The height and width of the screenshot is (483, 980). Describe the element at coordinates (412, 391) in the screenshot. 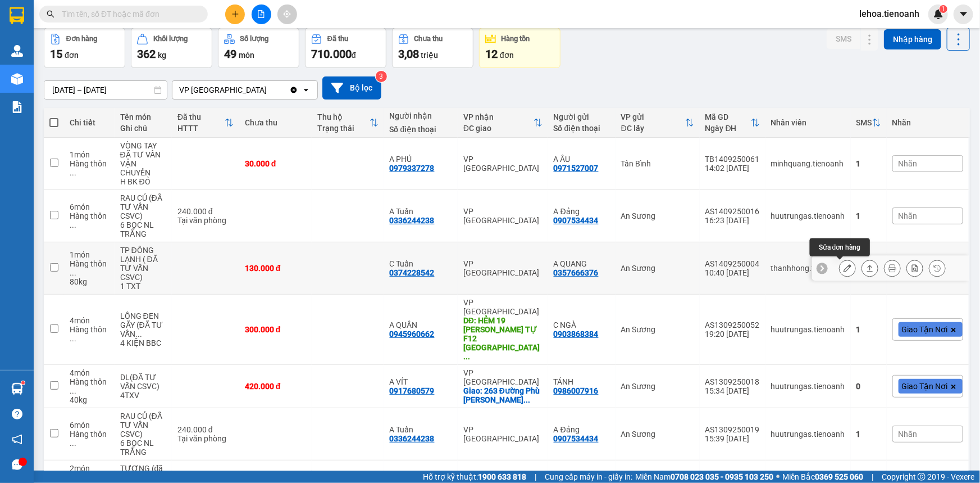

I see `div: 0917680579` at that location.